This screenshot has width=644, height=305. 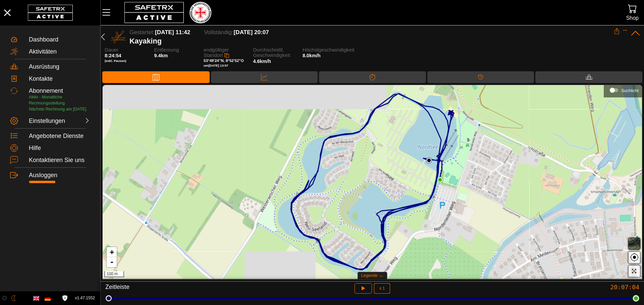 I want to click on span: Vollständig:, so click(x=219, y=32).